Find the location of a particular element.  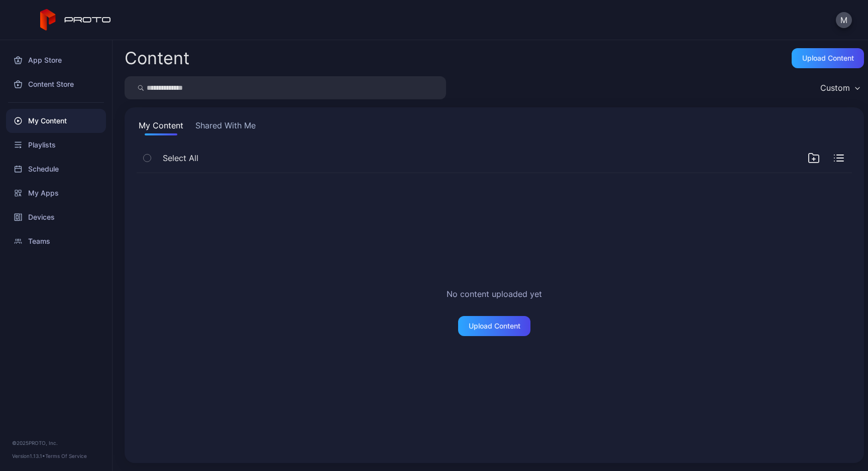

a: App Store is located at coordinates (56, 60).